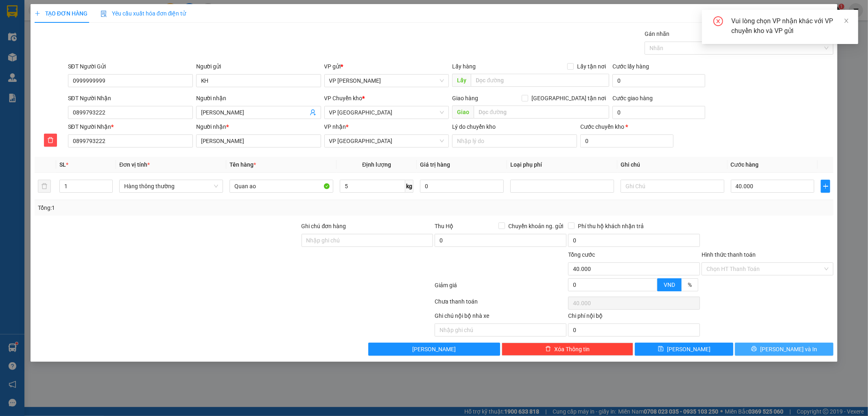 This screenshot has width=868, height=416. Describe the element at coordinates (130, 66) in the screenshot. I see `div: SĐT Người Gửi` at that location.